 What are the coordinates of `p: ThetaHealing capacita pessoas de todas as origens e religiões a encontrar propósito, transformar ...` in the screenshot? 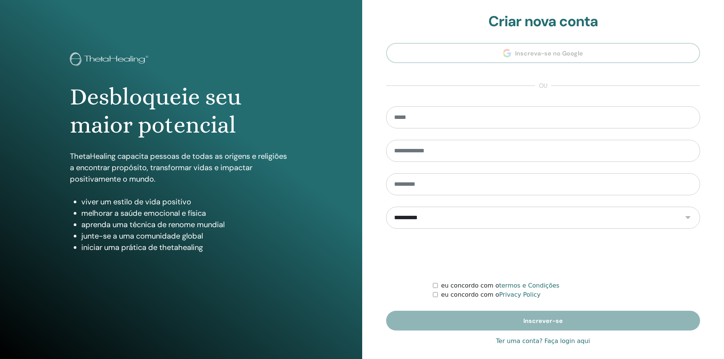 It's located at (181, 168).